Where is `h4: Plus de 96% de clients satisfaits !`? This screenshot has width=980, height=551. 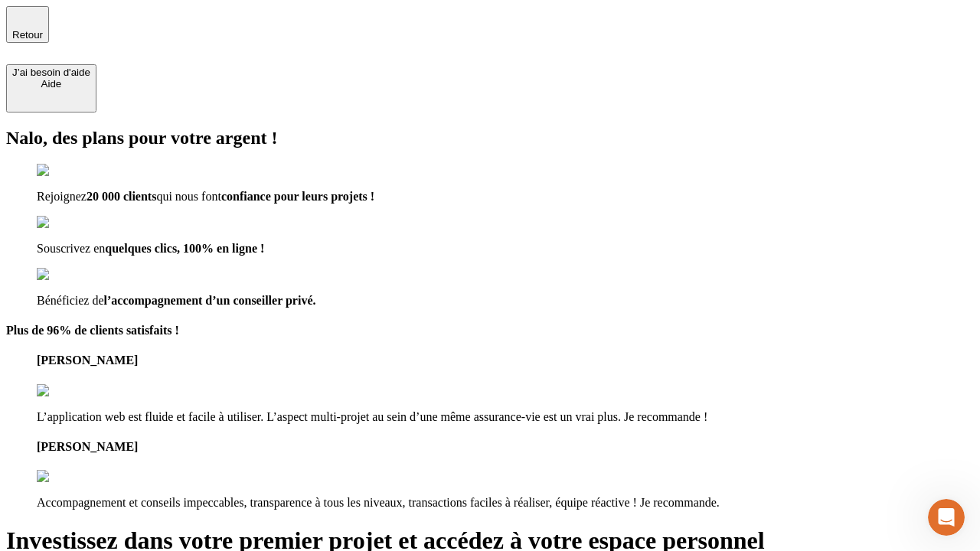 h4: Plus de 96% de clients satisfaits ! is located at coordinates (490, 330).